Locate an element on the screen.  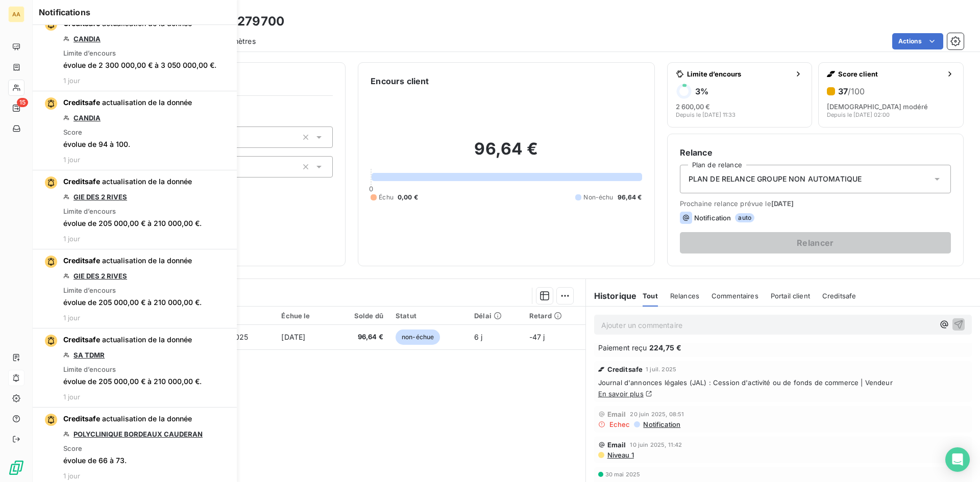
span: Commentaires is located at coordinates (735, 296).